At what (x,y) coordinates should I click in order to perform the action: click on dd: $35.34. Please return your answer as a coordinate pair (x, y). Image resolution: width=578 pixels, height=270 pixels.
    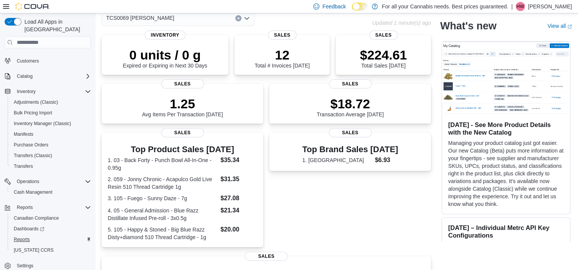
    Looking at the image, I should click on (239, 160).